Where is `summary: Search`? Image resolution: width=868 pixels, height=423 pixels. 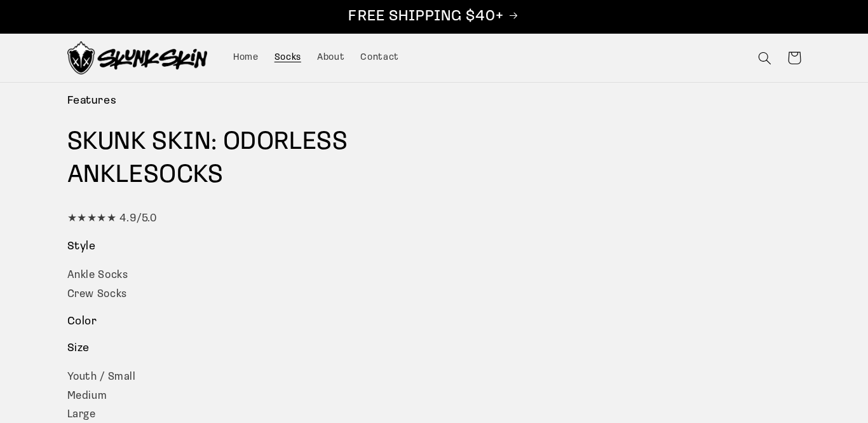 summary: Search is located at coordinates (765, 58).